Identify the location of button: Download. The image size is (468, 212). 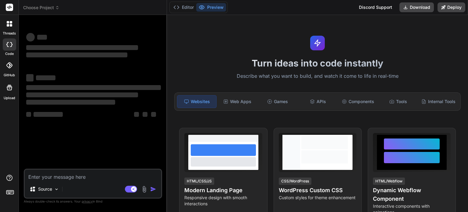
(416, 7).